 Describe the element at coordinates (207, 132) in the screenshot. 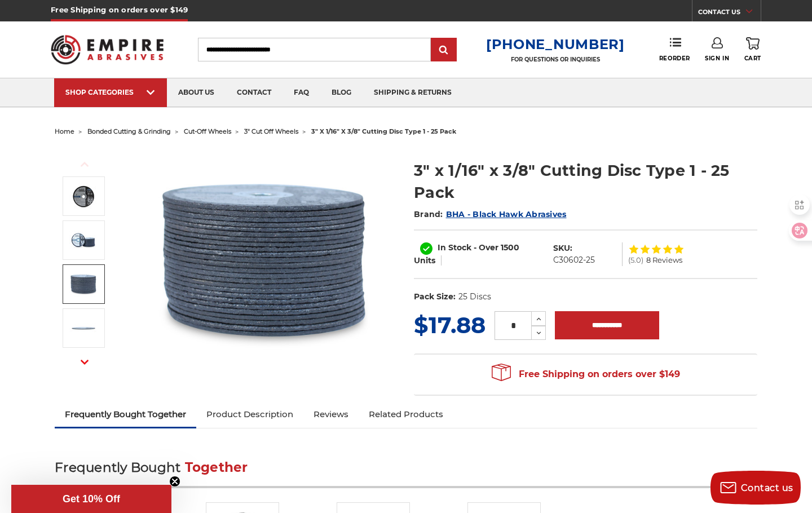

I see `a: cut-off wheels` at that location.